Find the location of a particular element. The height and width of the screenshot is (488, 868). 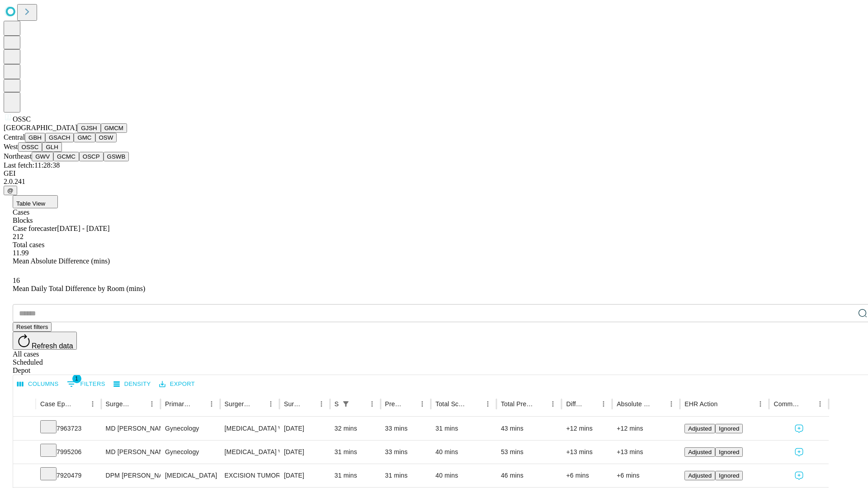

button: GSWB is located at coordinates (116, 157).